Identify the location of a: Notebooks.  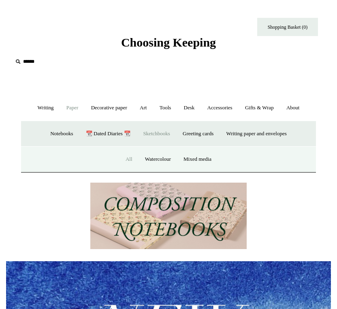
(62, 134).